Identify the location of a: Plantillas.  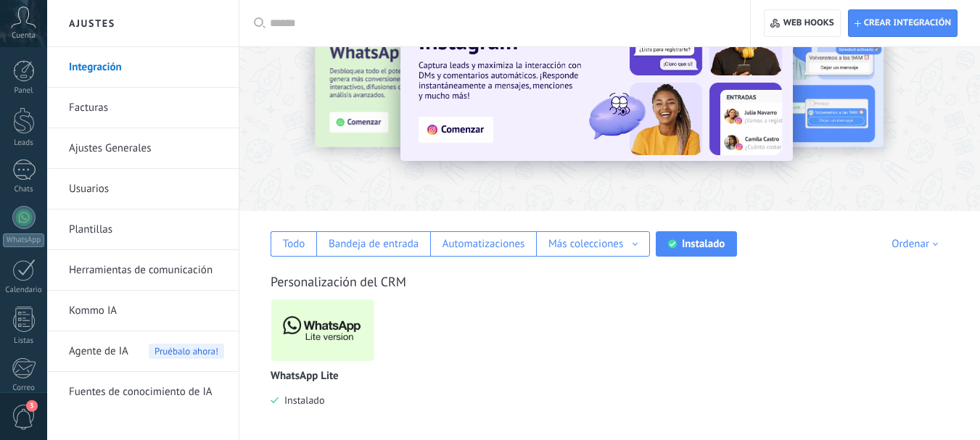
(147, 230).